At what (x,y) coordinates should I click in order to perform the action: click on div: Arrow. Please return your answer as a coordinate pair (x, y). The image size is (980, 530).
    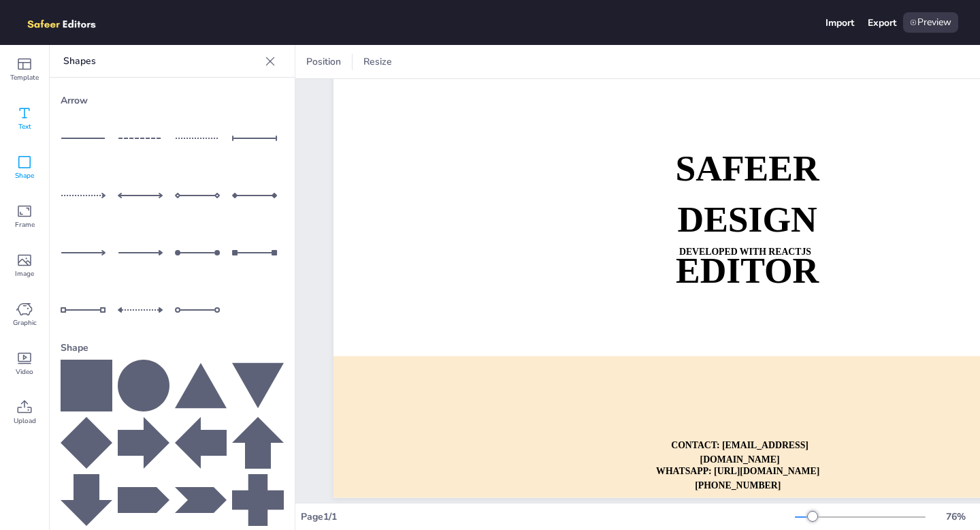
    Looking at the image, I should click on (173, 100).